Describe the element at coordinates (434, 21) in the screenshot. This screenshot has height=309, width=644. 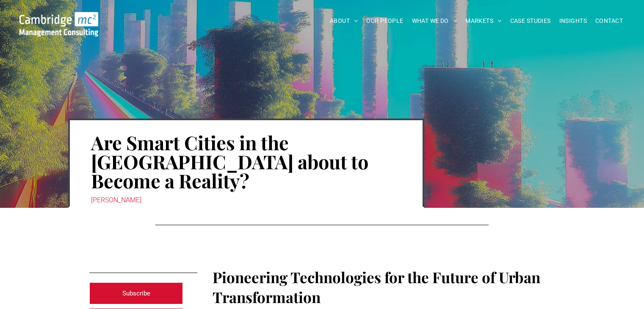
I see `a: WHAT WE DO` at that location.